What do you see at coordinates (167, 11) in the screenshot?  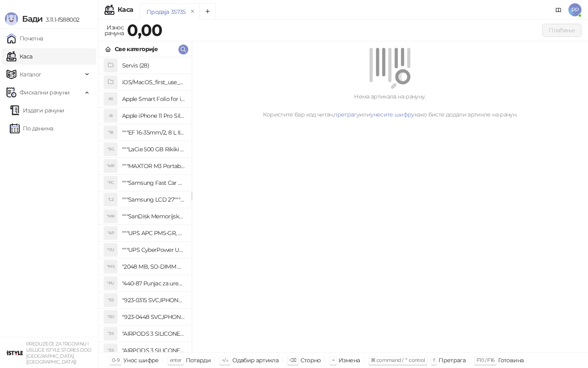 I see `div: Продаја 35735` at bounding box center [167, 11].